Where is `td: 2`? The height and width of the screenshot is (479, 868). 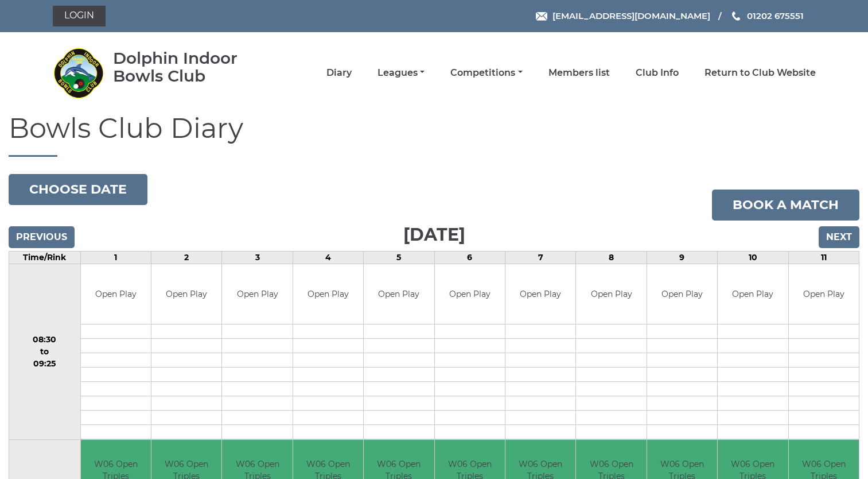
td: 2 is located at coordinates (186, 257).